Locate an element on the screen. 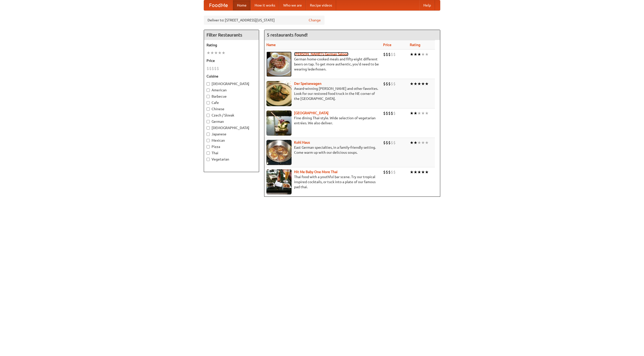 The height and width of the screenshot is (356, 644). img: babythai.jpg is located at coordinates (279, 182).